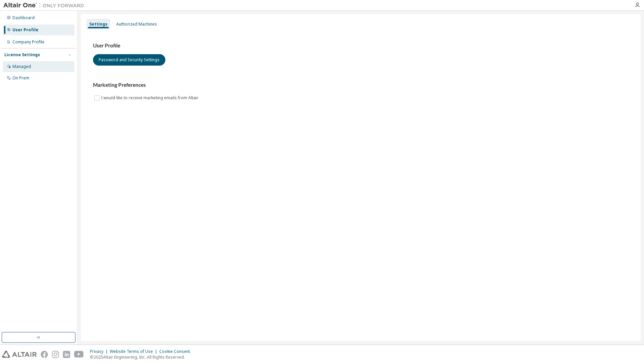 The height and width of the screenshot is (364, 644). I want to click on img: youtube.svg, so click(79, 354).